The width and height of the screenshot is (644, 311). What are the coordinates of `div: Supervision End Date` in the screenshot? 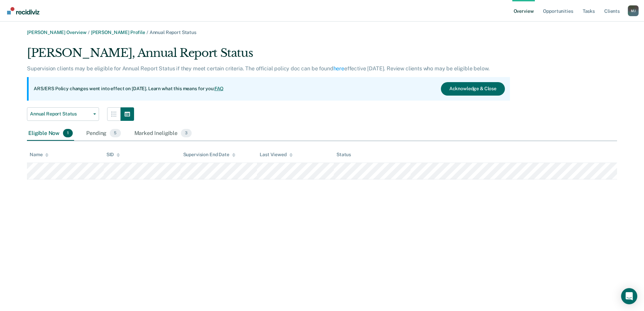 It's located at (209, 154).